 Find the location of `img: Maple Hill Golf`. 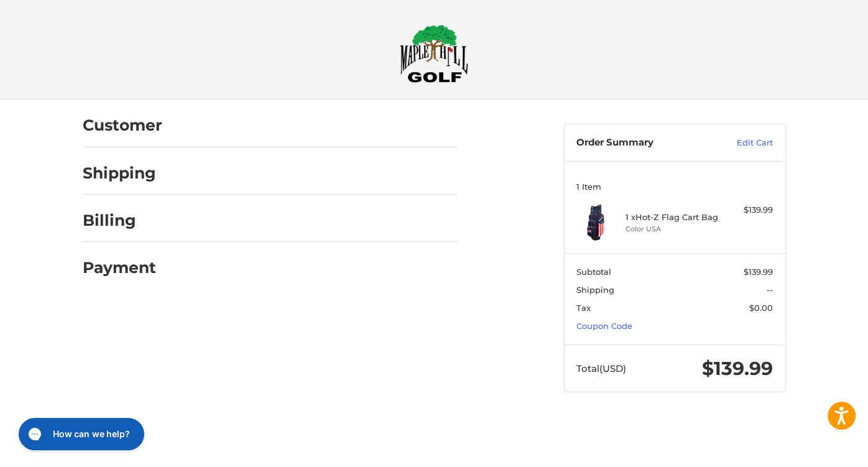

img: Maple Hill Golf is located at coordinates (434, 53).